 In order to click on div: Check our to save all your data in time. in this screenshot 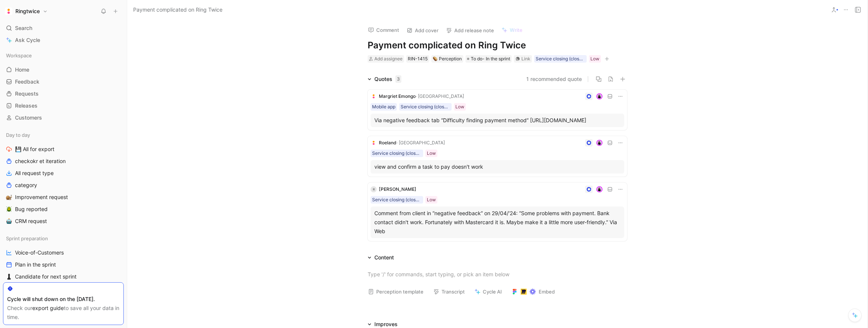, I will do `click(63, 313)`.